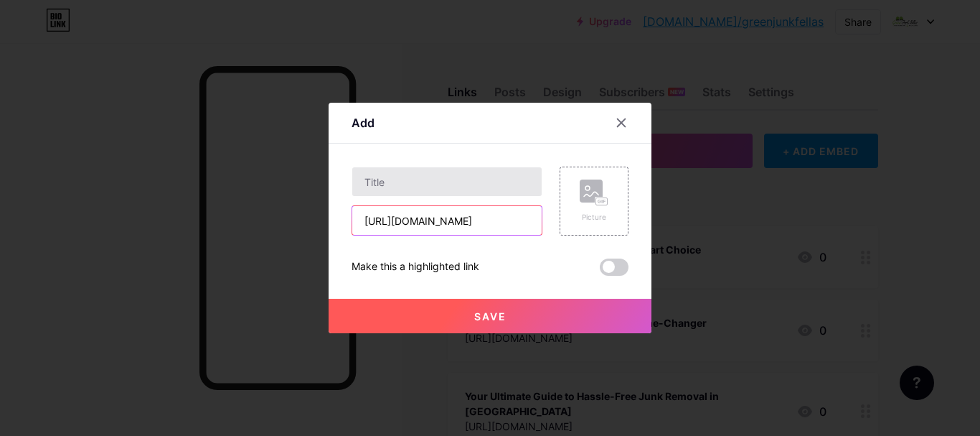  I want to click on input: URL, so click(447, 221).